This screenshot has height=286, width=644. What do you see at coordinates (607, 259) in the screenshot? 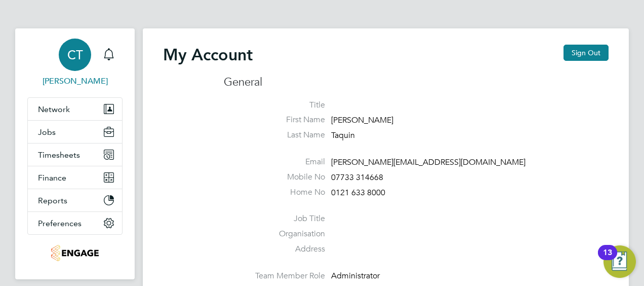
I see `div: 13` at bounding box center [607, 259].